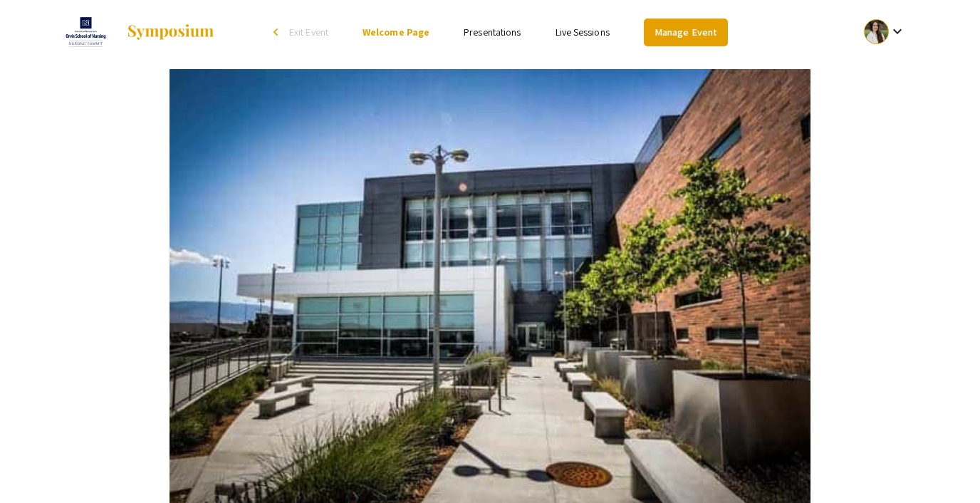 The image size is (980, 503). I want to click on button: Expand account dropdown, so click(885, 32).